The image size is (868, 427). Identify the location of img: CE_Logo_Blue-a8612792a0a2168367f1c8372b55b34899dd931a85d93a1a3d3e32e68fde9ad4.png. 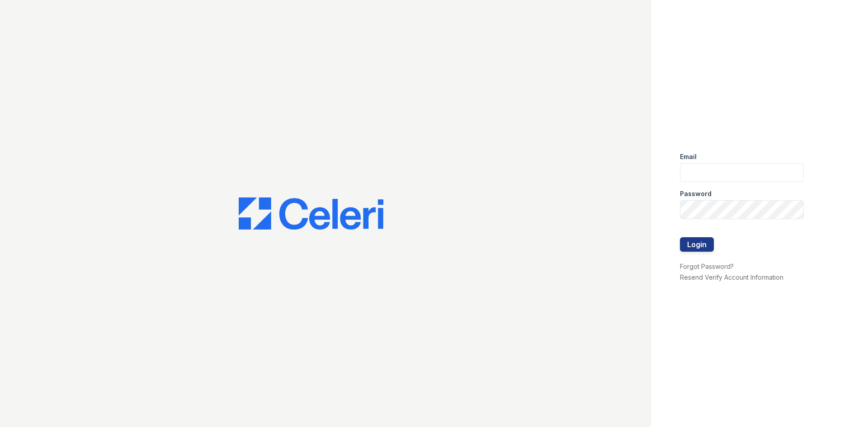
(311, 214).